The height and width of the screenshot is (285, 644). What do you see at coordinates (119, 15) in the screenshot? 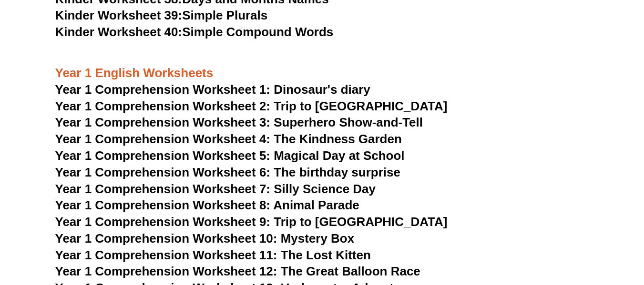
I see `span: Kinder Worksheet 39:` at bounding box center [119, 15].